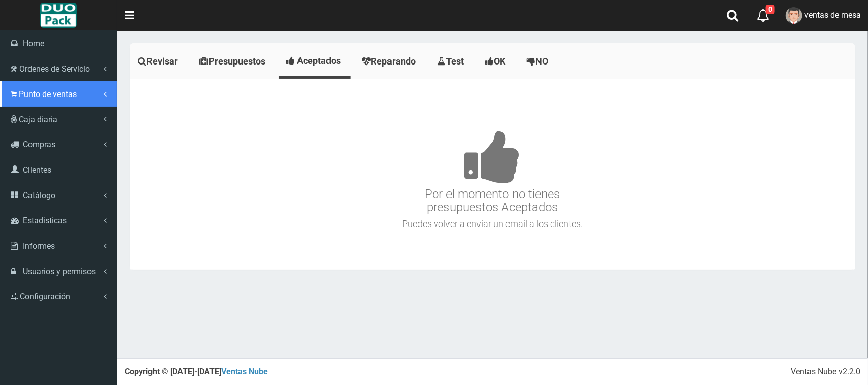 The image size is (868, 385). Describe the element at coordinates (37, 170) in the screenshot. I see `span: Clientes` at that location.